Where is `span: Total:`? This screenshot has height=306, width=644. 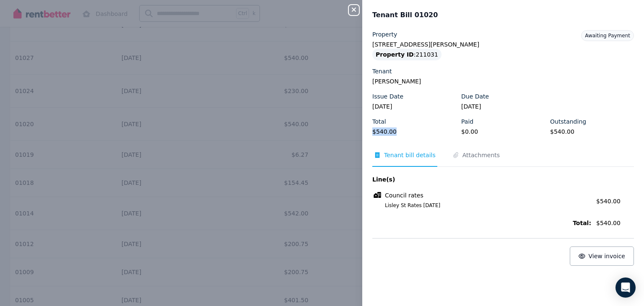 span: Total: is located at coordinates (481, 223).